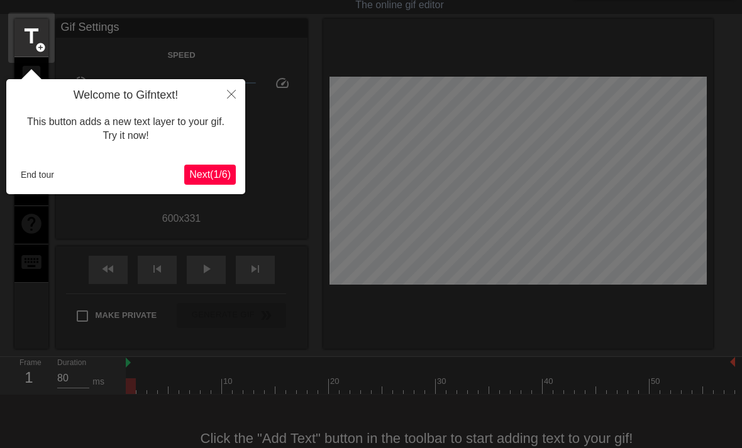 The width and height of the screenshot is (742, 448). Describe the element at coordinates (126, 96) in the screenshot. I see `h4: Welcome to Gifntext!` at that location.